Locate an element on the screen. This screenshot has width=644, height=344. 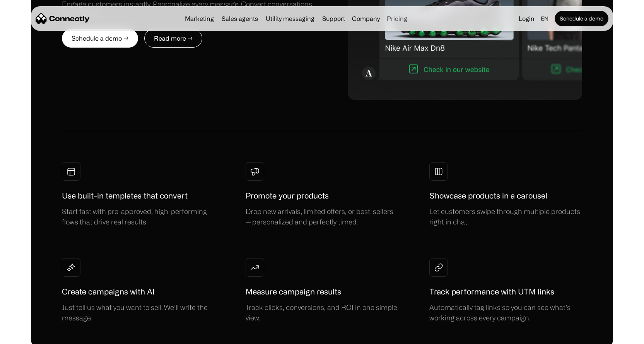
a: Schedule a demo → is located at coordinates (100, 39).